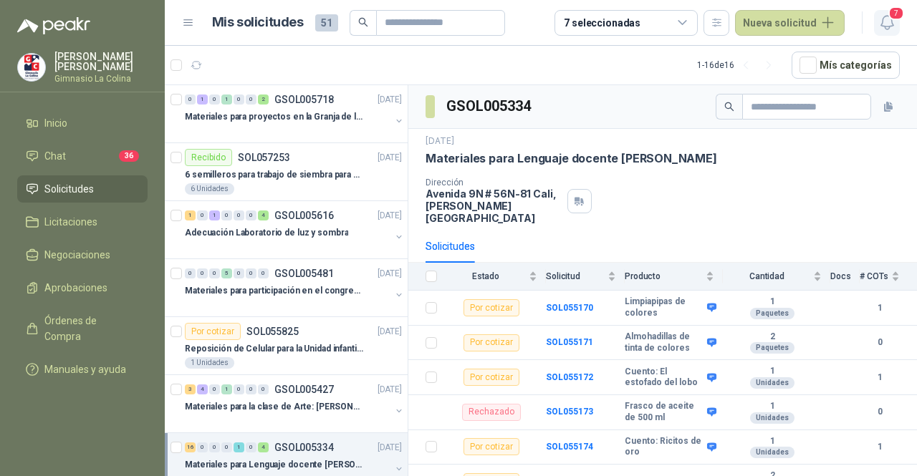 The width and height of the screenshot is (917, 476). I want to click on b: SOL055174, so click(570, 447).